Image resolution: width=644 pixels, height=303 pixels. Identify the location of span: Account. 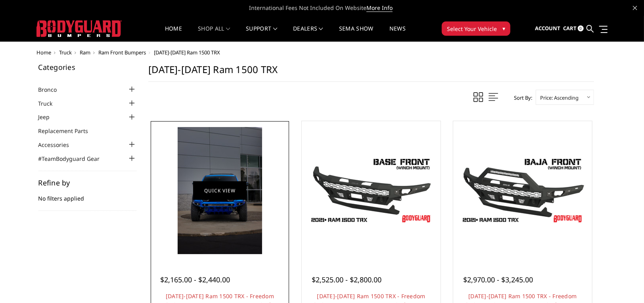
(548, 28).